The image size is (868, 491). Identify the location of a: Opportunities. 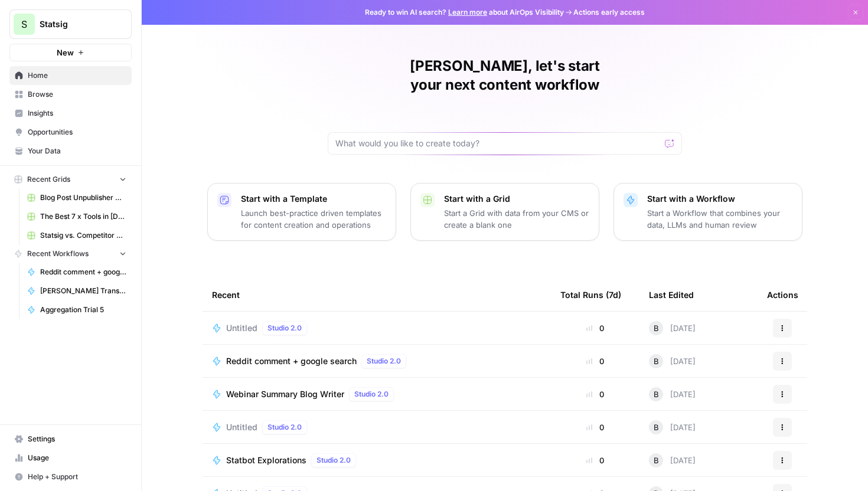
(70, 132).